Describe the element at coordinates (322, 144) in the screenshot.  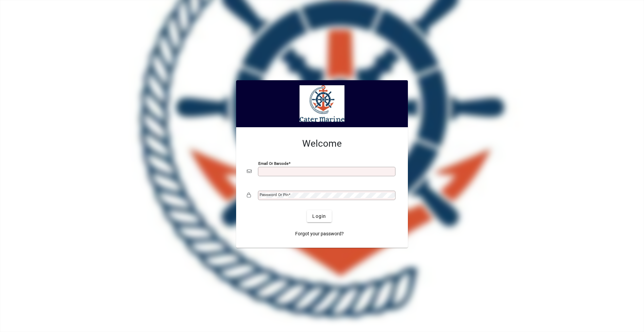
I see `h2: Welcome` at that location.